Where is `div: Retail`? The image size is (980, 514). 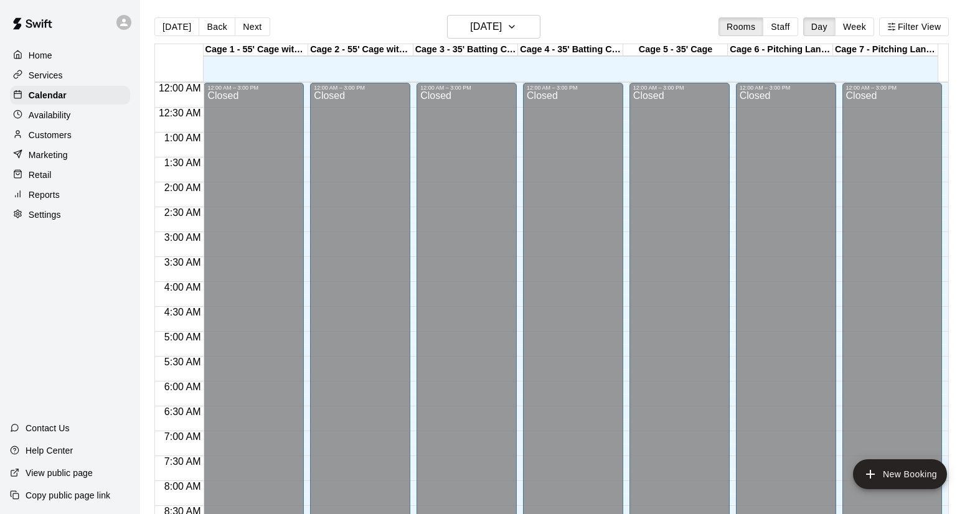 div: Retail is located at coordinates (70, 175).